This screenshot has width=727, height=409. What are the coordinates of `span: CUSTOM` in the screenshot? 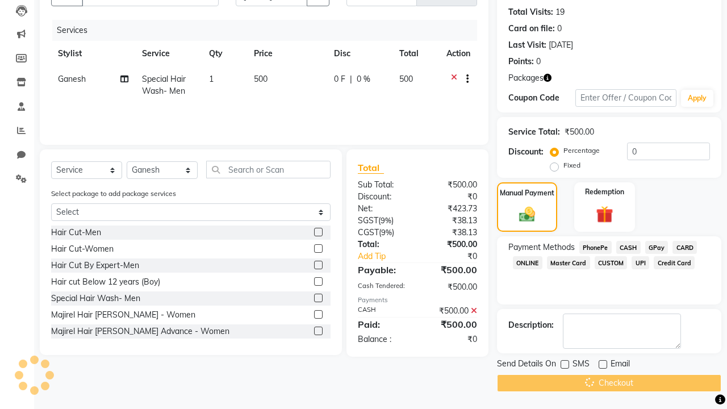 It's located at (611, 262).